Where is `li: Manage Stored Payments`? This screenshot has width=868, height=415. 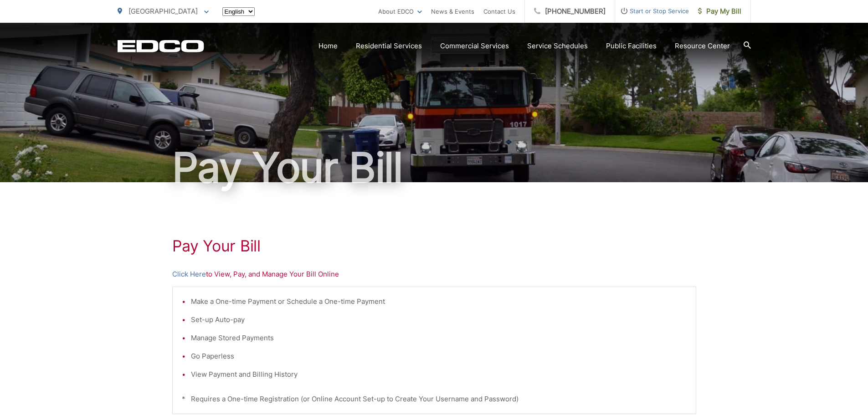
li: Manage Stored Payments is located at coordinates (439, 338).